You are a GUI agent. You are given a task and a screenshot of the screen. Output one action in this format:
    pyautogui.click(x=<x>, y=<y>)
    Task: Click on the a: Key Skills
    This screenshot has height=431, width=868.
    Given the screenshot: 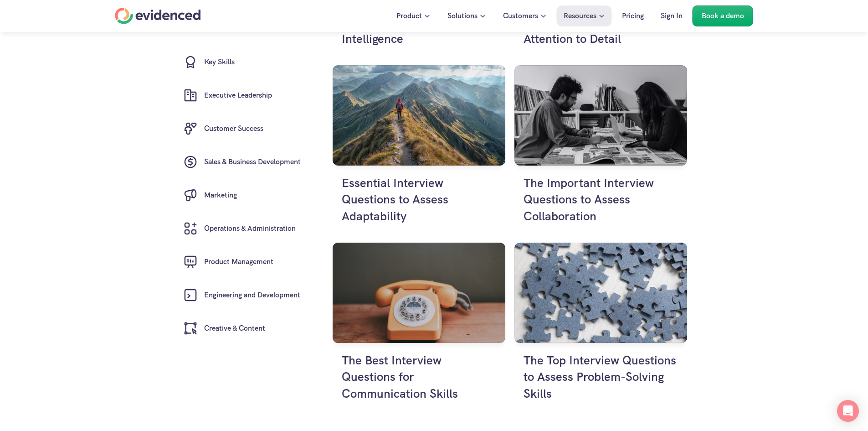 What is the action you would take?
    pyautogui.click(x=241, y=62)
    